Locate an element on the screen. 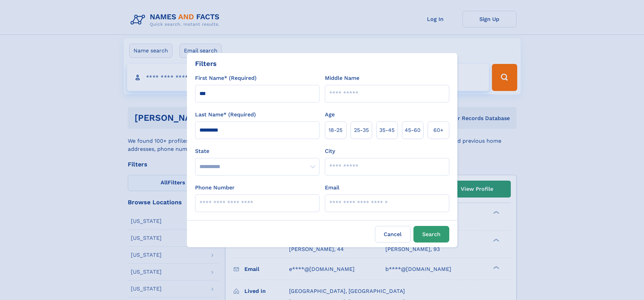 The image size is (644, 300). span: 18‑25 is located at coordinates (336, 131).